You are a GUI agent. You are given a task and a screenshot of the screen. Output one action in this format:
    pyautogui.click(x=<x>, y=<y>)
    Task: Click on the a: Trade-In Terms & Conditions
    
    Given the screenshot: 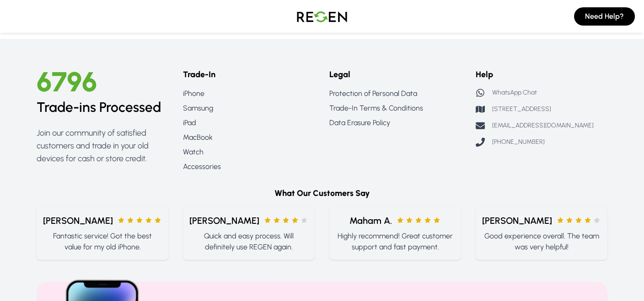 What is the action you would take?
    pyautogui.click(x=395, y=108)
    